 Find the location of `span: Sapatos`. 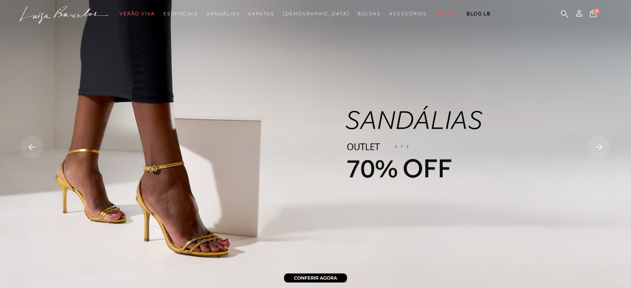

span: Sapatos is located at coordinates (261, 14).